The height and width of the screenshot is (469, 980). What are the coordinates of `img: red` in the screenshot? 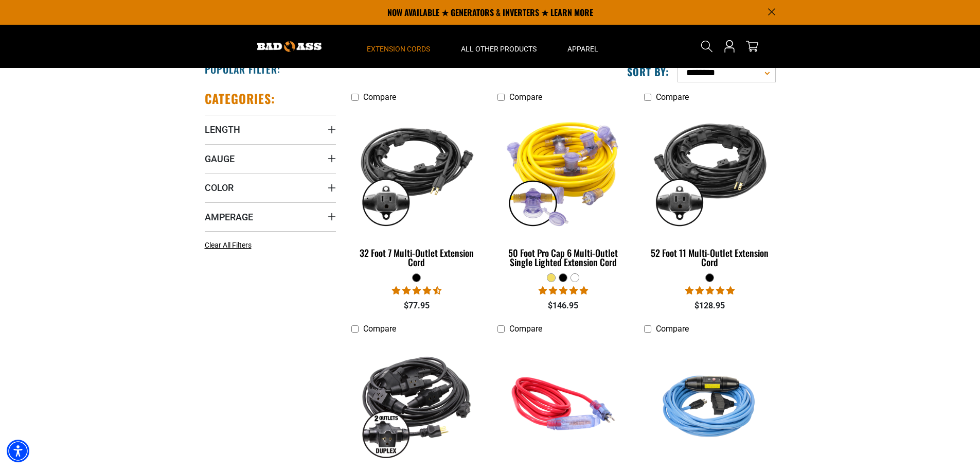 It's located at (564, 404).